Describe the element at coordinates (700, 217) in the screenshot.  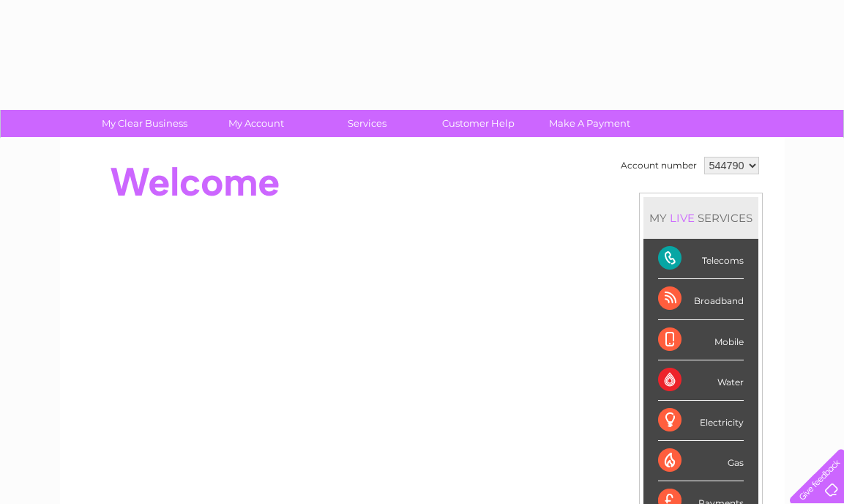
I see `div: MY SERVICES` at that location.